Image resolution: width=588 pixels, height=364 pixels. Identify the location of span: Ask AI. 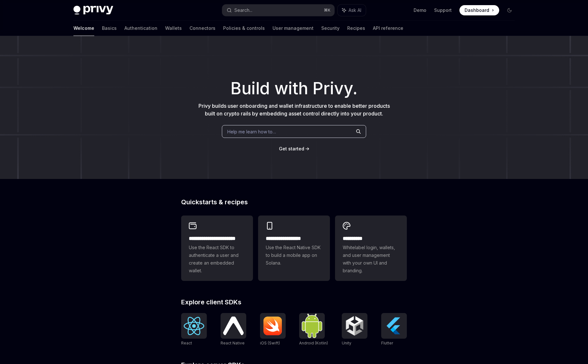
(355, 10).